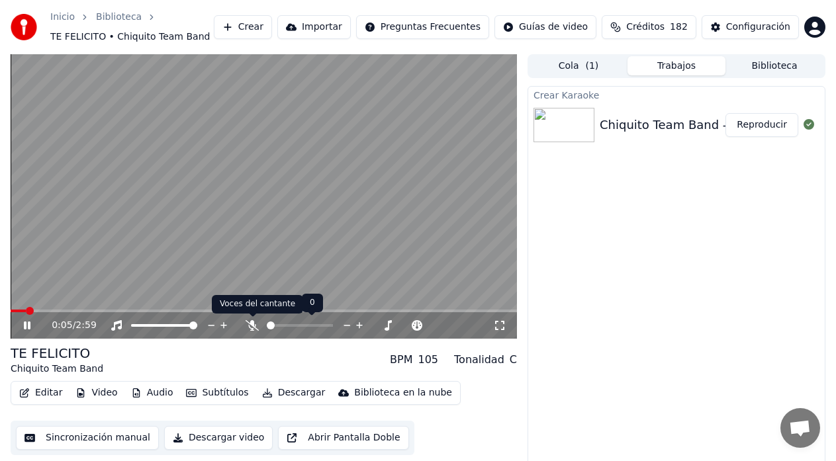 The image size is (836, 461). What do you see at coordinates (87, 438) in the screenshot?
I see `button: Sincronización manual` at bounding box center [87, 438].